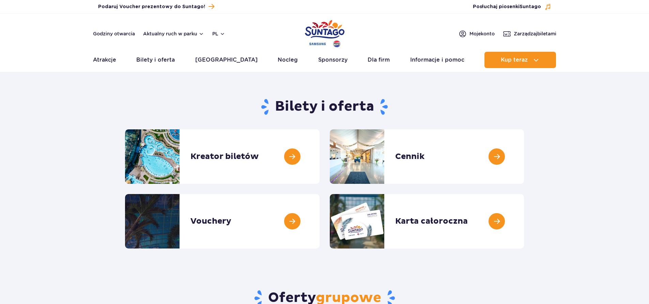 This screenshot has height=304, width=649. Describe the element at coordinates (482, 34) in the screenshot. I see `span: Moje konto` at that location.